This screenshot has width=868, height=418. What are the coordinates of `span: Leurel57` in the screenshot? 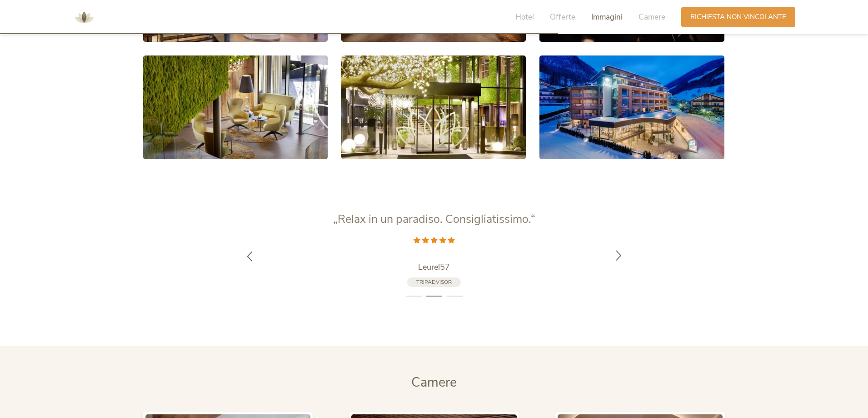 It's located at (434, 267).